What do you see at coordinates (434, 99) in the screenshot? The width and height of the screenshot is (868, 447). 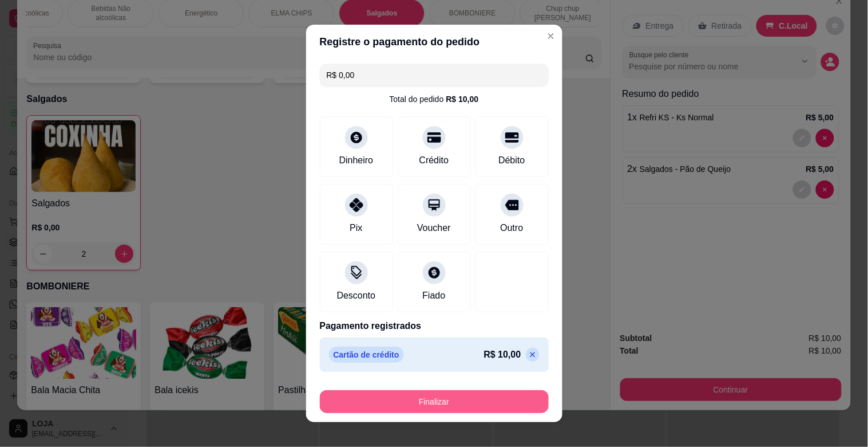 I see `div: Total do pedido` at bounding box center [434, 99].